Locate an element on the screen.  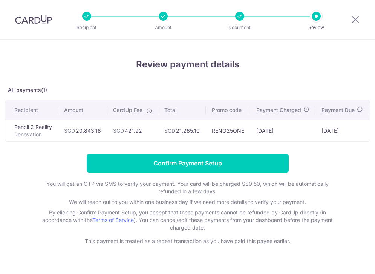
p: All payments(1) is located at coordinates (187, 90).